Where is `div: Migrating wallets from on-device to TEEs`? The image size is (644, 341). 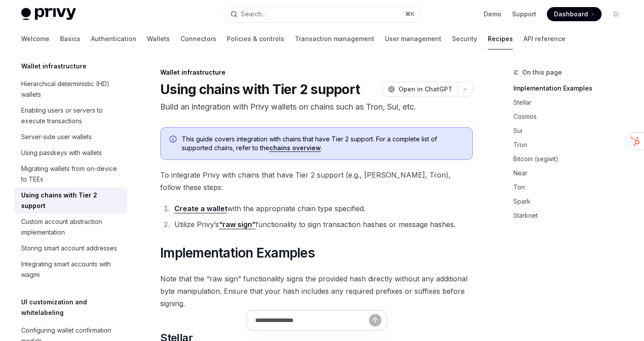 div: Migrating wallets from on-device to TEEs is located at coordinates (71, 174).